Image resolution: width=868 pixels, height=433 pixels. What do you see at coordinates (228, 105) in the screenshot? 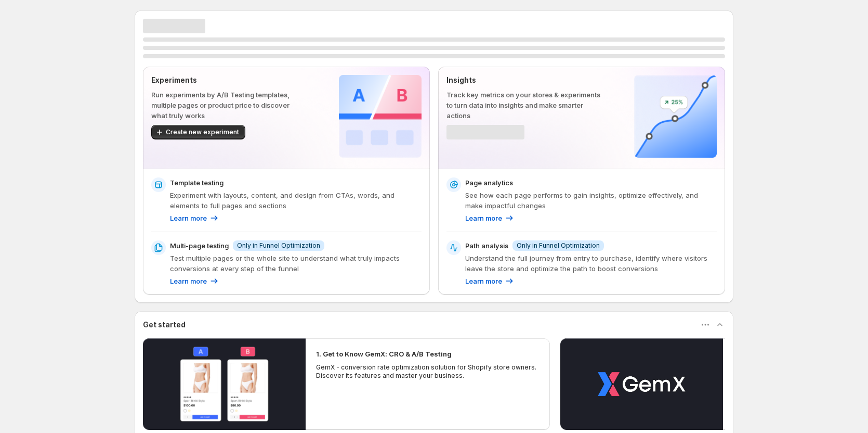
I see `p: Run experiments by A/B Testing templates, multiple pages or product price to discover what truly ...` at bounding box center [228, 105].